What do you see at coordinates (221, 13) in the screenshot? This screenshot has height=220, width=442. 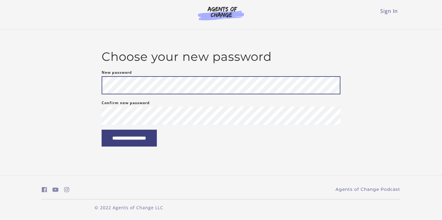 I see `img: Agents of Change Logo` at bounding box center [221, 13].